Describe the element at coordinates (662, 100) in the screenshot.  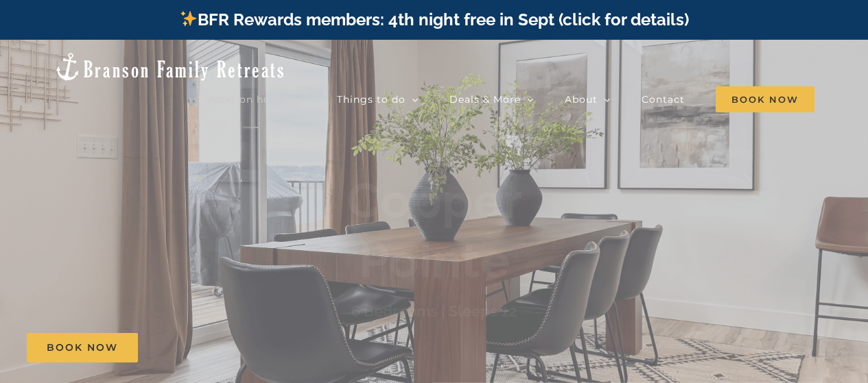
I see `a: Contact` at that location.